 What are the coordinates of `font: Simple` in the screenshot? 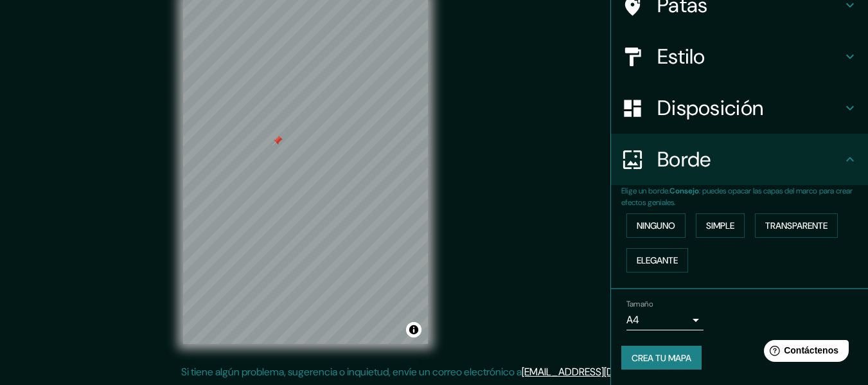 It's located at (720, 225).